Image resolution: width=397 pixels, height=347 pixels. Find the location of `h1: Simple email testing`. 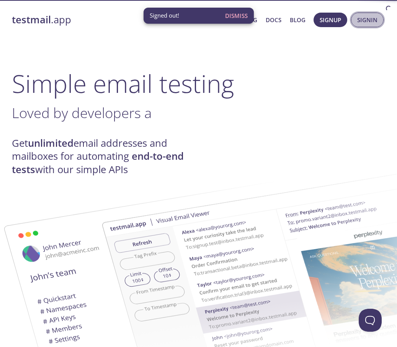

h1: Simple email testing is located at coordinates (199, 83).